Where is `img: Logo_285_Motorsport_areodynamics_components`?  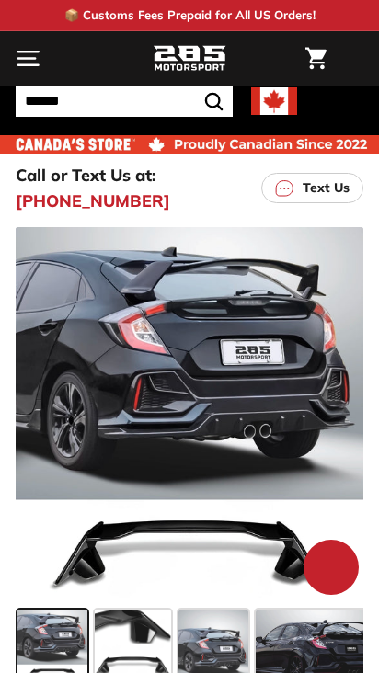 img: Logo_285_Motorsport_areodynamics_components is located at coordinates (189, 59).